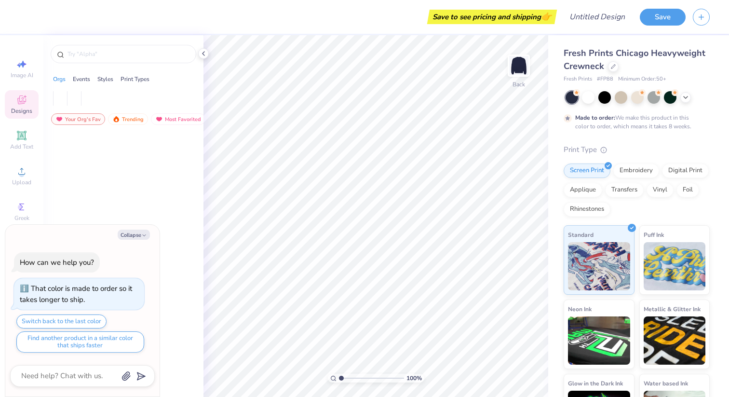  What do you see at coordinates (22, 147) in the screenshot?
I see `span: Add Text` at bounding box center [22, 147].